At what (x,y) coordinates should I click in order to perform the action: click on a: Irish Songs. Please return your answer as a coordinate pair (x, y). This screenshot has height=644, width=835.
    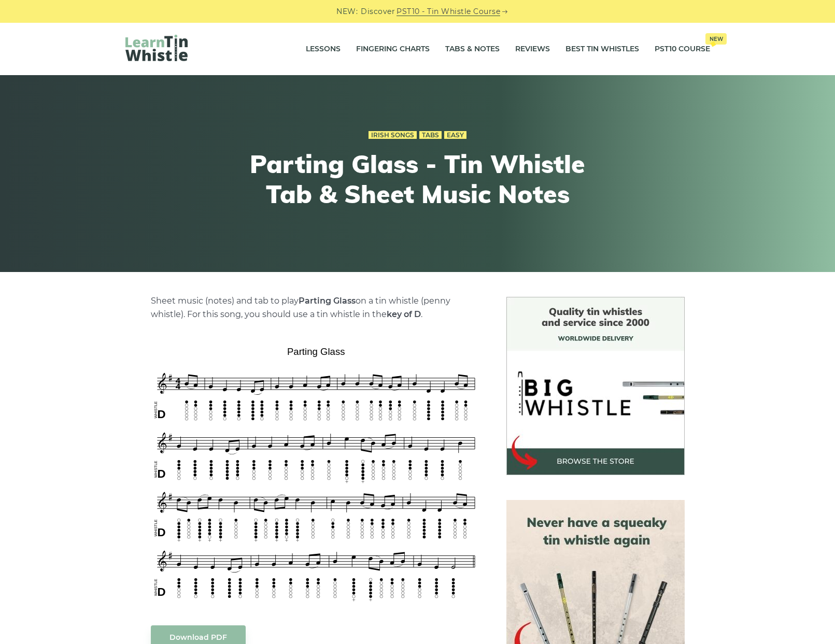
    Looking at the image, I should click on (392, 135).